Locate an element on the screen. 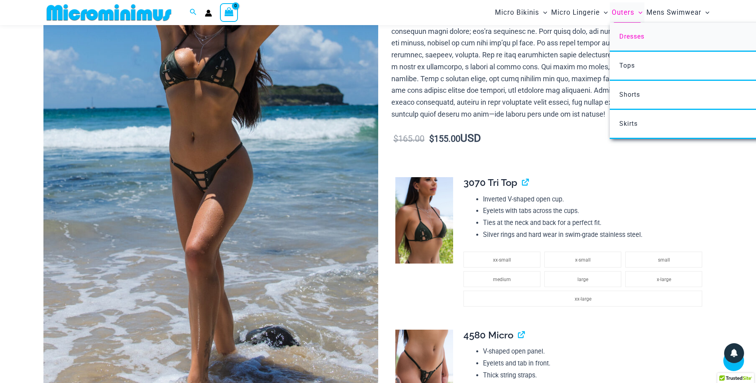 This screenshot has width=756, height=383. p: USD is located at coordinates (552, 139).